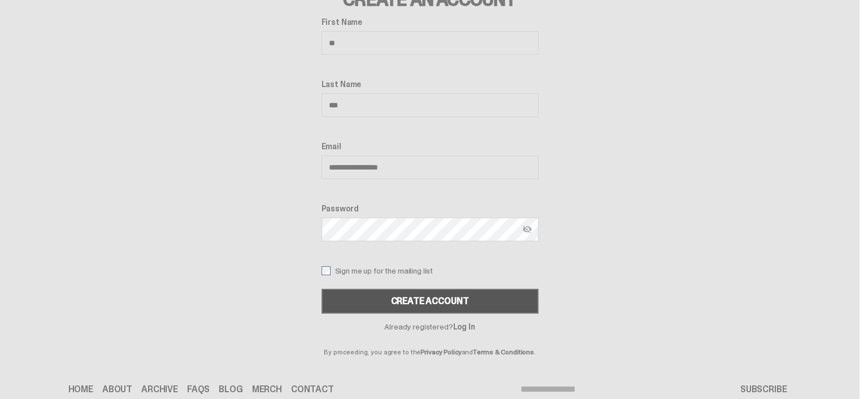 The width and height of the screenshot is (868, 399). What do you see at coordinates (326, 270) in the screenshot?
I see `input: Sign me up for the mailing list` at bounding box center [326, 270].